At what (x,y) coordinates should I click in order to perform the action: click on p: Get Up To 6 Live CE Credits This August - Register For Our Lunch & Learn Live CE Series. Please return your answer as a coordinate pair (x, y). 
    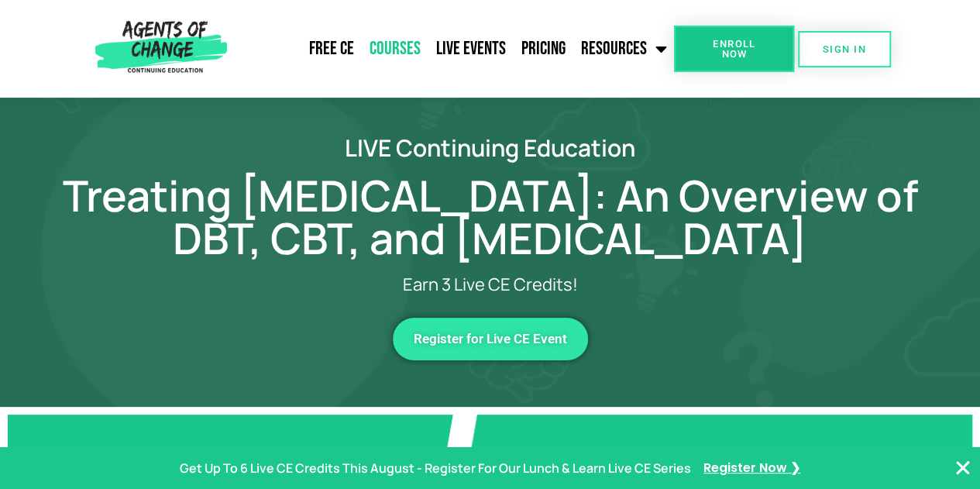
    Looking at the image, I should click on (436, 468).